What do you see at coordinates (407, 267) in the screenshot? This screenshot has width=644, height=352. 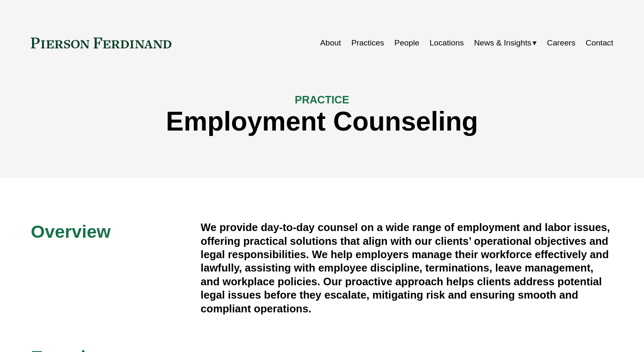 I see `h4: We provide day-to-day counsel on a wide range of employment and labor issues, offering practical ...` at bounding box center [407, 267].